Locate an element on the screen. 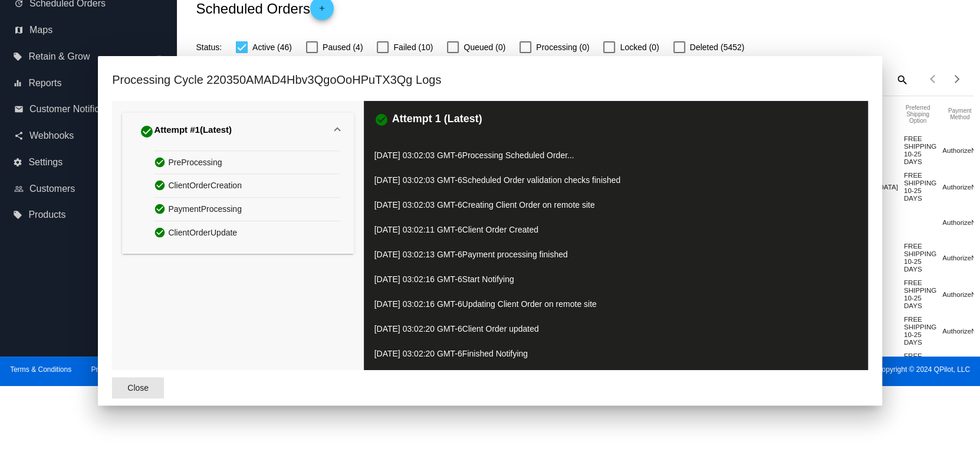  h3: Attempt 1 (Latest) is located at coordinates (437, 120).